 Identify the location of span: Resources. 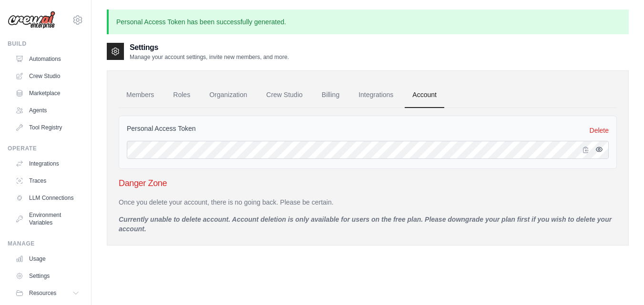
(43, 293).